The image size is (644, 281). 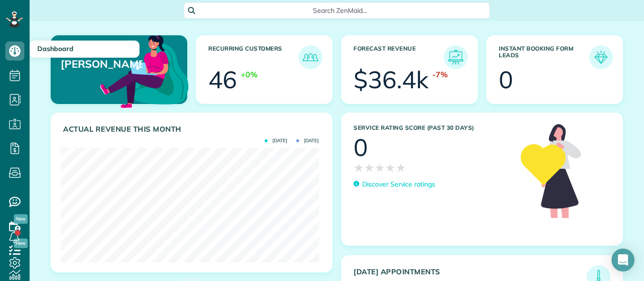 I want to click on span: New, so click(x=20, y=219).